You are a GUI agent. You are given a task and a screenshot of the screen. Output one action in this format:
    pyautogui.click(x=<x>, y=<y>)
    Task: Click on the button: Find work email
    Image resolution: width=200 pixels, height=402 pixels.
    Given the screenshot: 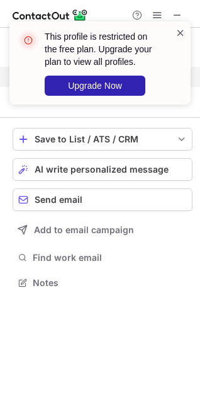 What is the action you would take?
    pyautogui.click(x=103, y=258)
    